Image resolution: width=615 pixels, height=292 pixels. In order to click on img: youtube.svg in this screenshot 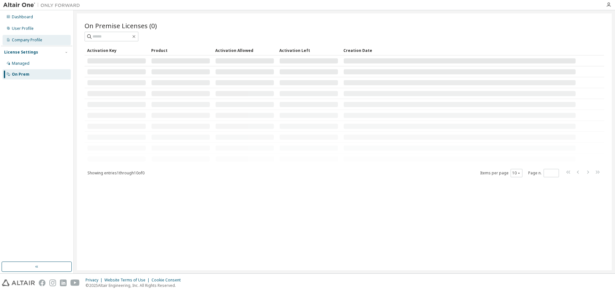, I will do `click(75, 283)`.